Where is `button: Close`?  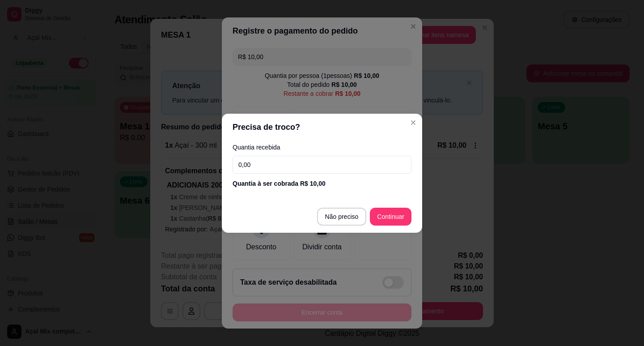 button: Close is located at coordinates (413, 123).